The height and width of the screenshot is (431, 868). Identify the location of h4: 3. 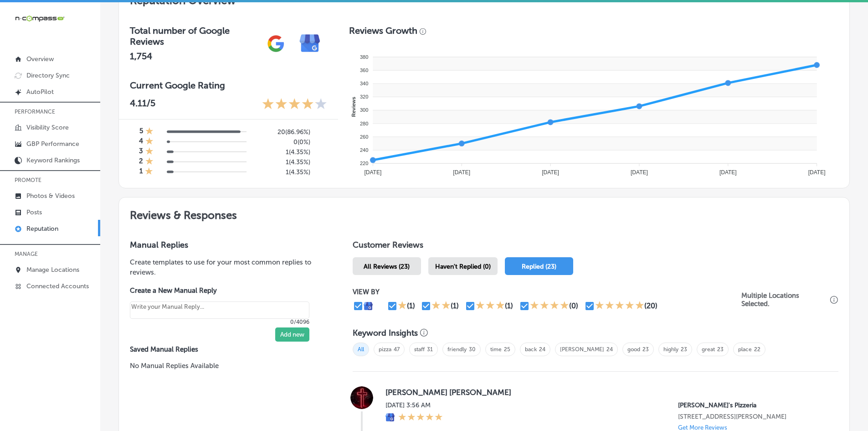
(141, 152).